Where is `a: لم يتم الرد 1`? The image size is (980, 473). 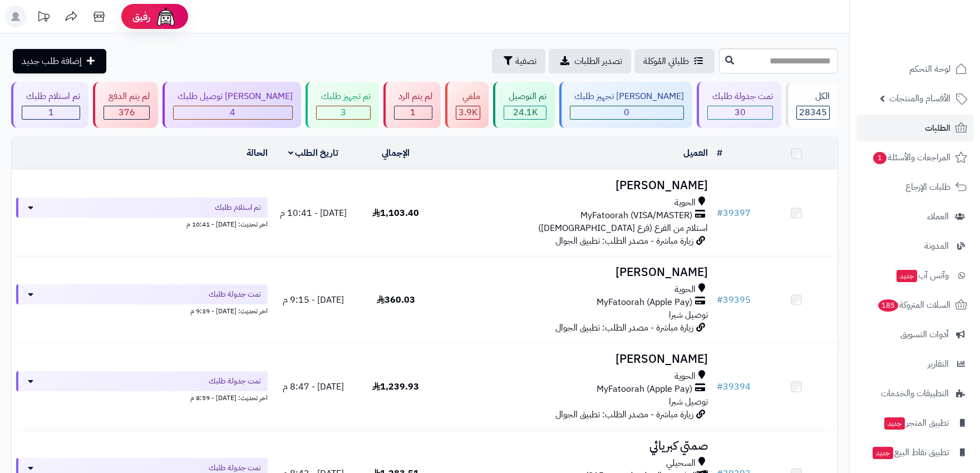
a: لم يتم الرد 1 is located at coordinates (412, 105).